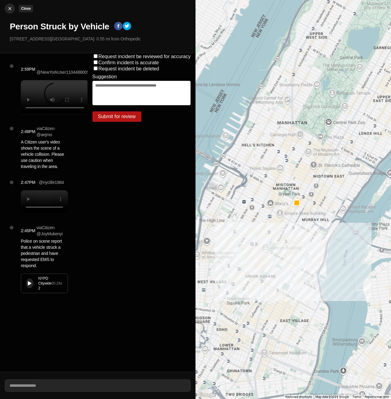 The width and height of the screenshot is (391, 399). What do you see at coordinates (207, 395) in the screenshot?
I see `img: Google` at bounding box center [207, 395].